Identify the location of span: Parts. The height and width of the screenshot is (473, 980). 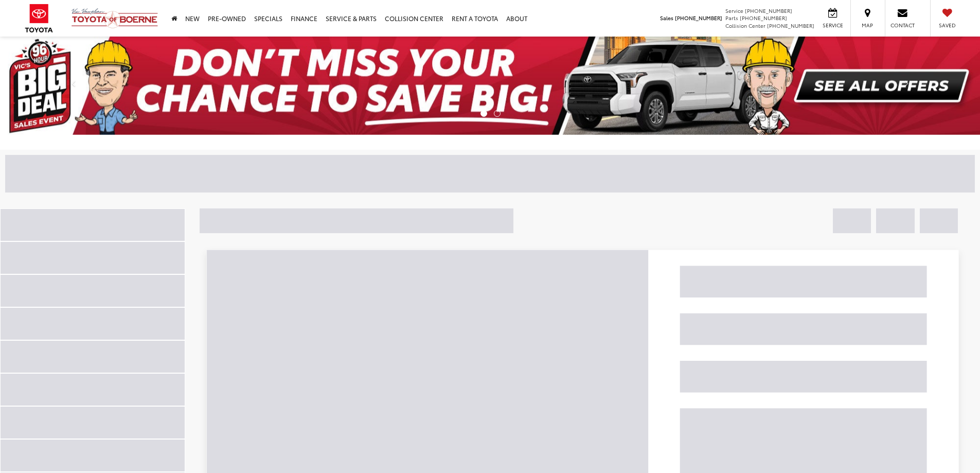
(731, 17).